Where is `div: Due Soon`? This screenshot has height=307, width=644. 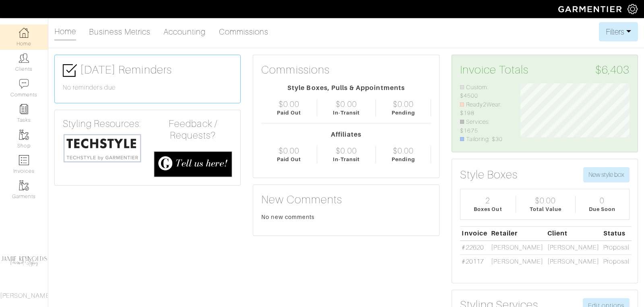 div: Due Soon is located at coordinates (603, 209).